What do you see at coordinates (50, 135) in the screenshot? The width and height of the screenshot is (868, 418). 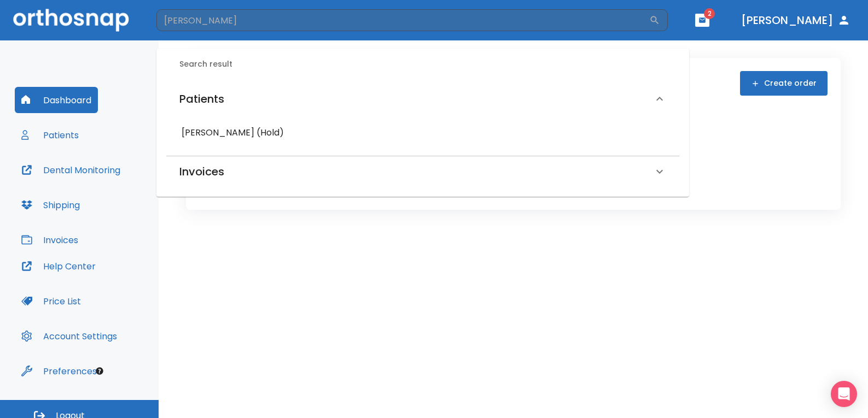 I see `button: Patients` at bounding box center [50, 135].